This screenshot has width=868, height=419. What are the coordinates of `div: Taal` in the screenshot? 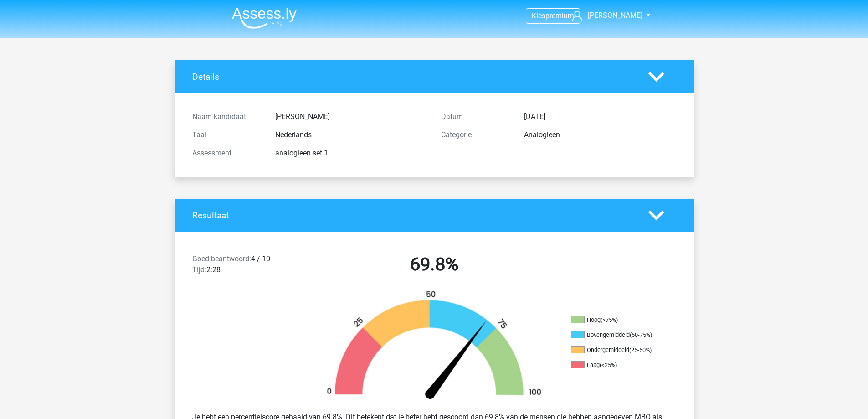 It's located at (227, 135).